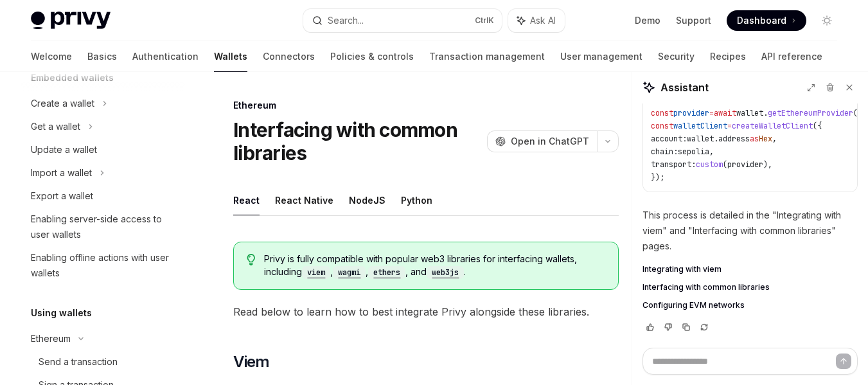 The height and width of the screenshot is (385, 868). I want to click on a: wagmi, so click(349, 271).